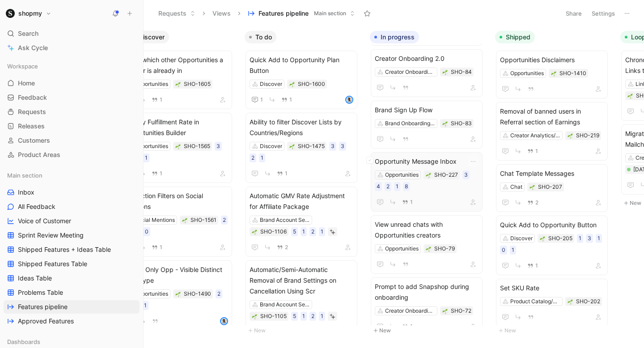  I want to click on a: Set SKU RateProduct Catalog/Affiliates 2.0, so click(552, 302).